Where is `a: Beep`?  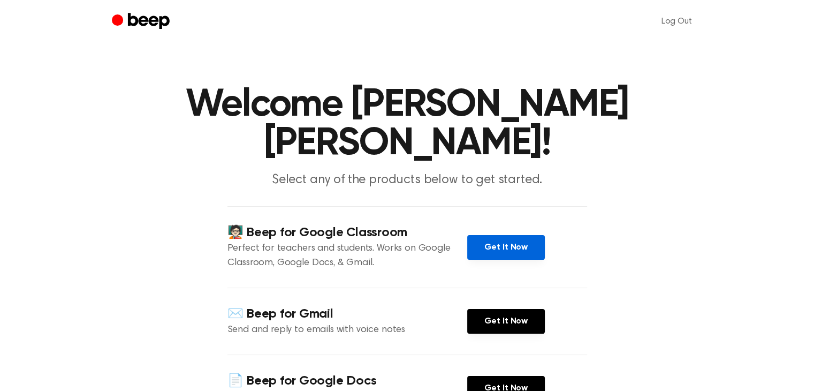
a: Beep is located at coordinates (142, 21).